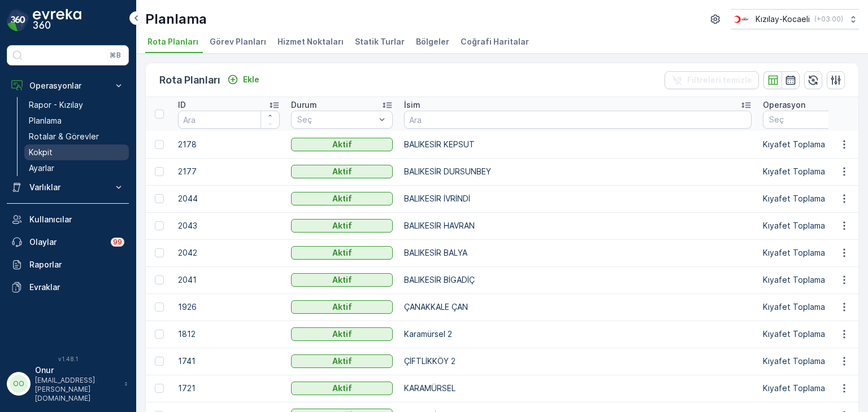  What do you see at coordinates (67, 86) in the screenshot?
I see `button: Operasyonlar` at bounding box center [67, 86].